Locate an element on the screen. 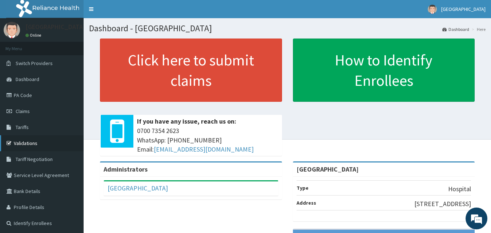 This screenshot has width=491, height=233. span: We're online! is located at coordinates (71, 107).